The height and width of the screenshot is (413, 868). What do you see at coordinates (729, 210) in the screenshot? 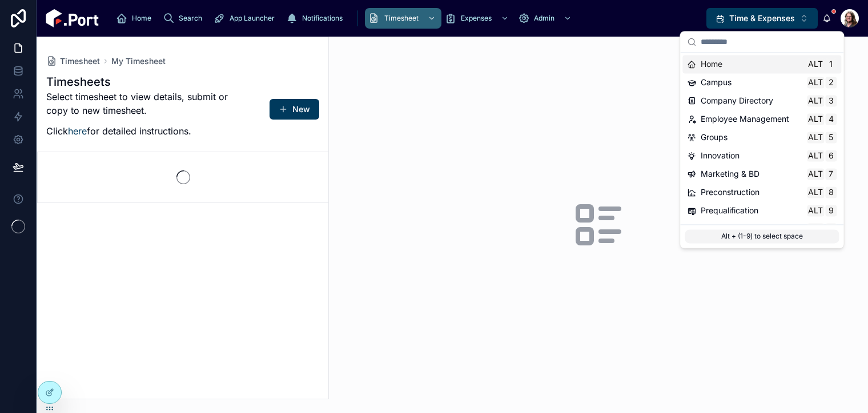
I see `span: Prequalification` at bounding box center [729, 210].